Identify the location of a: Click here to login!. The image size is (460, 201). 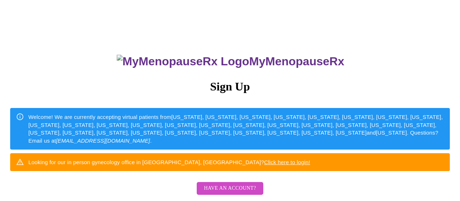
(287, 162).